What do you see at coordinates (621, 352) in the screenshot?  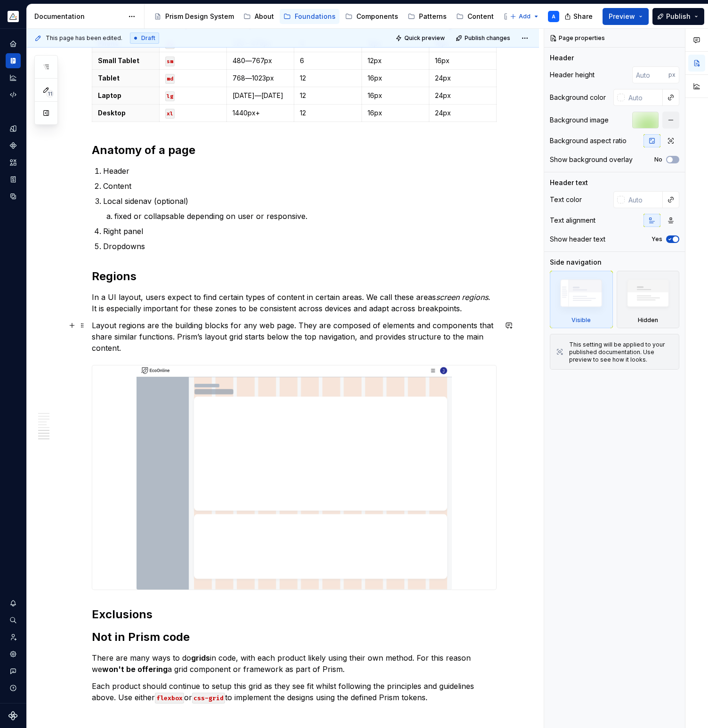 I see `div: This setting will be applied to your published documentation. Use preview to see how it looks.` at bounding box center [621, 352].